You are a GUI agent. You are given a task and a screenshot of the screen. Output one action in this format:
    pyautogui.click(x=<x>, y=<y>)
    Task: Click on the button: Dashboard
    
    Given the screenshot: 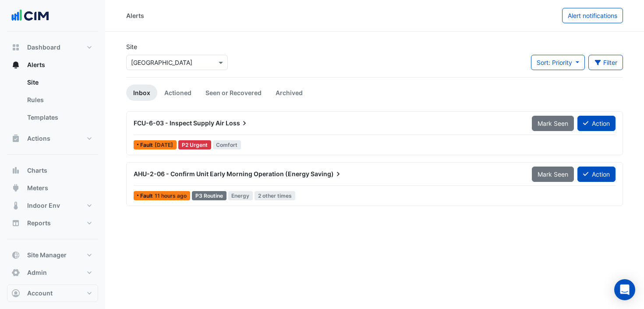 What is the action you would take?
    pyautogui.click(x=53, y=48)
    